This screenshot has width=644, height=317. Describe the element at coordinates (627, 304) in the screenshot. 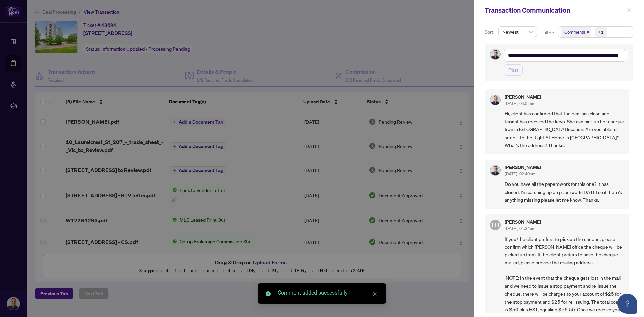

I see `button: Open asap` at that location.